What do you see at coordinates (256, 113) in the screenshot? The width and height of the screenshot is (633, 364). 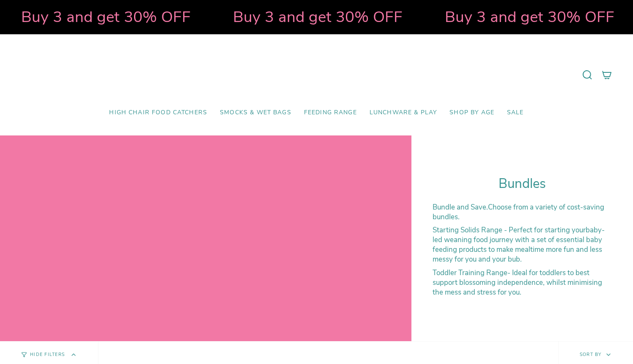 I see `a: Smocks & Wet Bags` at bounding box center [256, 113].